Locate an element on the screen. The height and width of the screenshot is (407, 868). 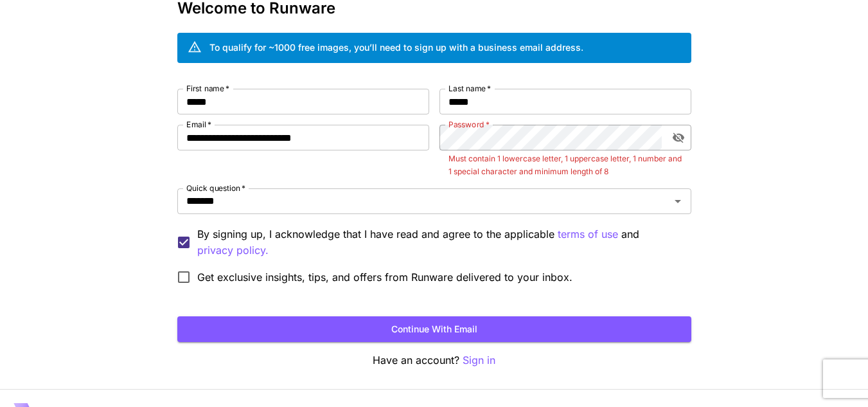
button: By signing up, I acknowledge that I have read and agree to the applicable terms of use and is located at coordinates (233, 250).